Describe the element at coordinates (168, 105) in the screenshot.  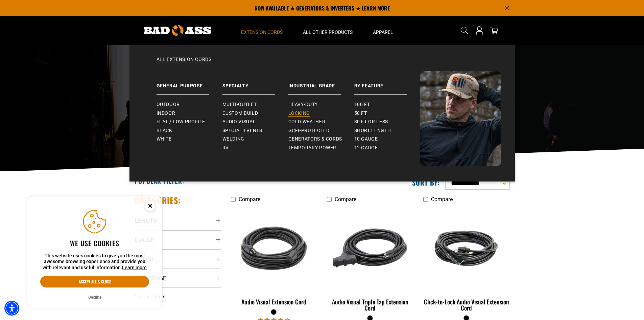
I see `span: Outdoor` at that location.